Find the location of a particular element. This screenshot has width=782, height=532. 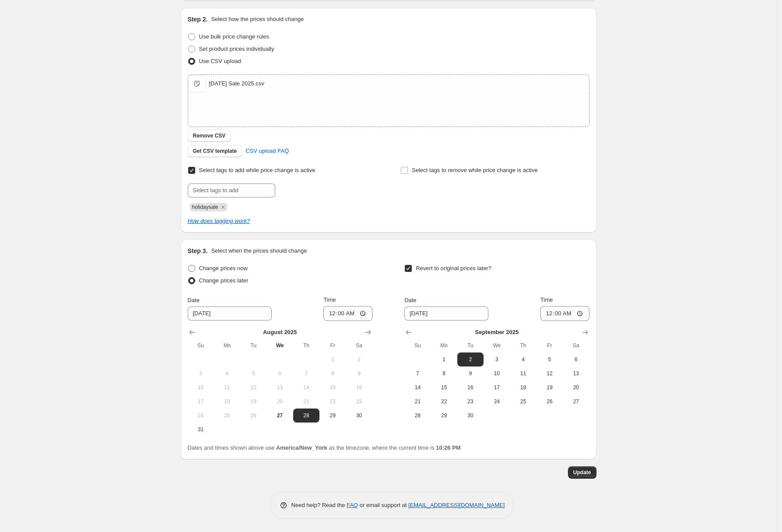

span: 4 is located at coordinates (227, 374).